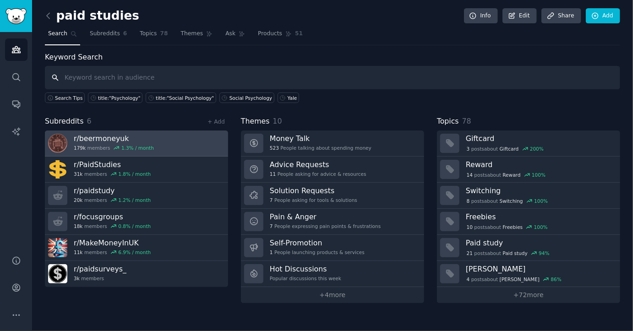  I want to click on a: Social Psychology, so click(247, 98).